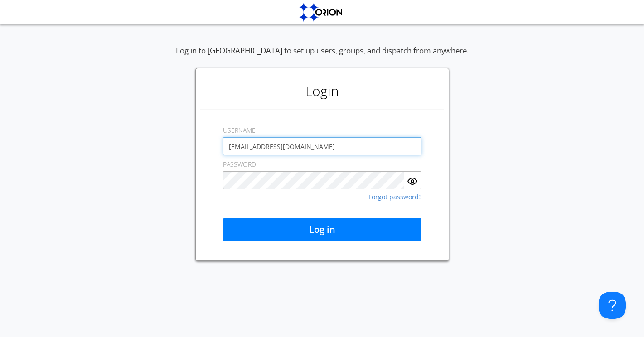  I want to click on button: Log in, so click(322, 230).